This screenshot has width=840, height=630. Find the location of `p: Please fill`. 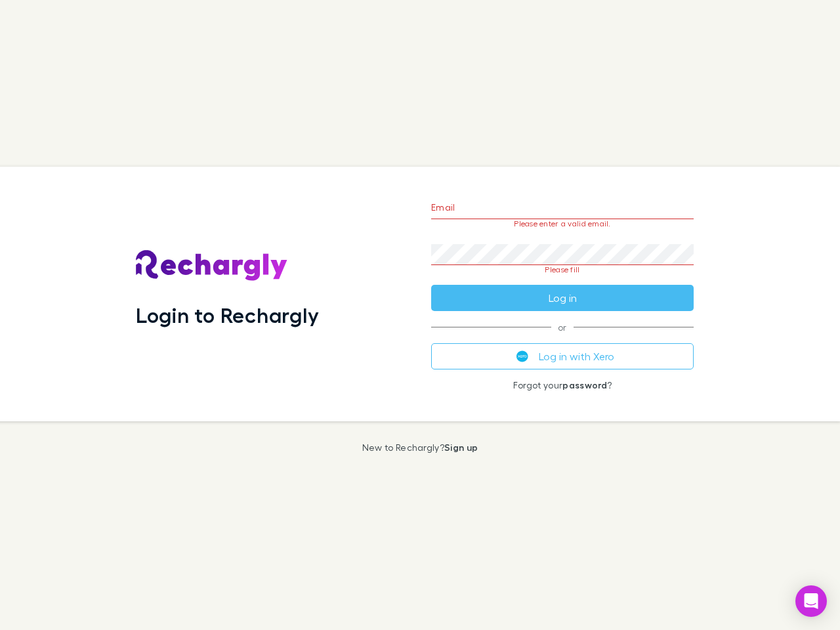

p: Please fill is located at coordinates (562, 270).